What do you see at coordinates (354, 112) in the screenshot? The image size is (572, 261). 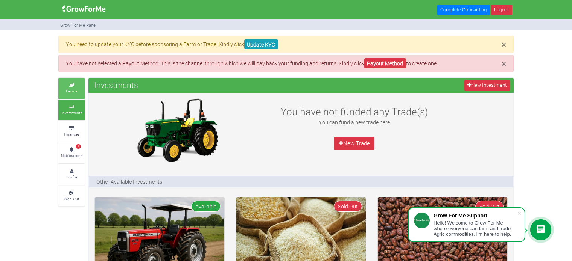 I see `h3: You have not funded any Trade(s)` at bounding box center [354, 112].